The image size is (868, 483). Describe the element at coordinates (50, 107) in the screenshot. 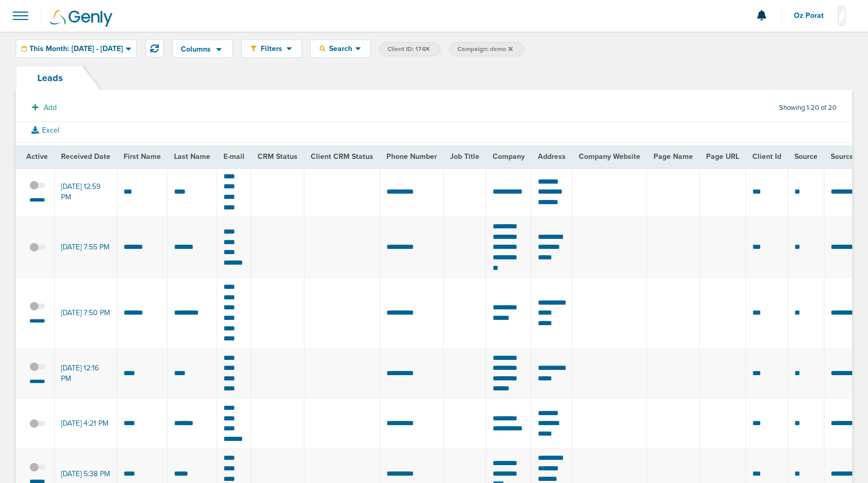

I see `span: Add` at that location.